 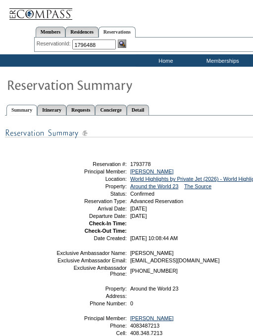 What do you see at coordinates (117, 32) in the screenshot?
I see `a: Reservations` at bounding box center [117, 32].